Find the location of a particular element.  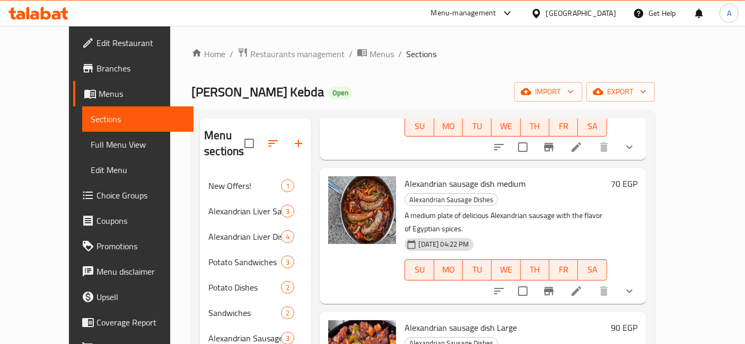

div: Potato Sandwiches3 is located at coordinates (255, 262).